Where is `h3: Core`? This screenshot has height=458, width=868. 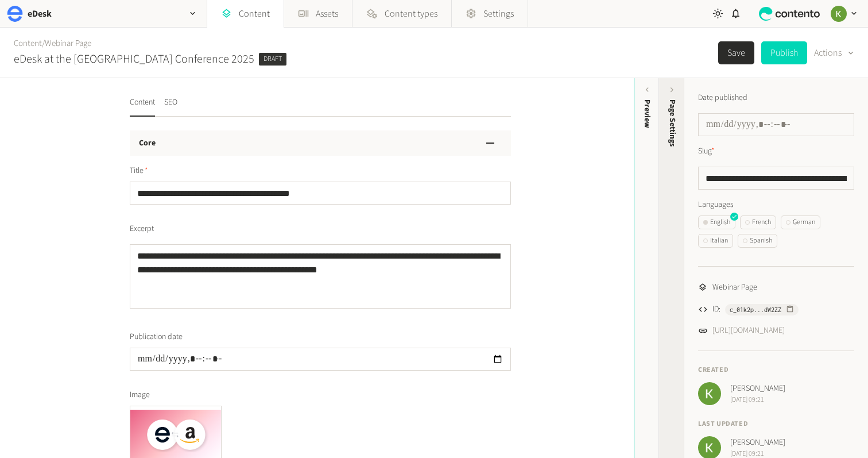 h3: Core is located at coordinates (147, 143).